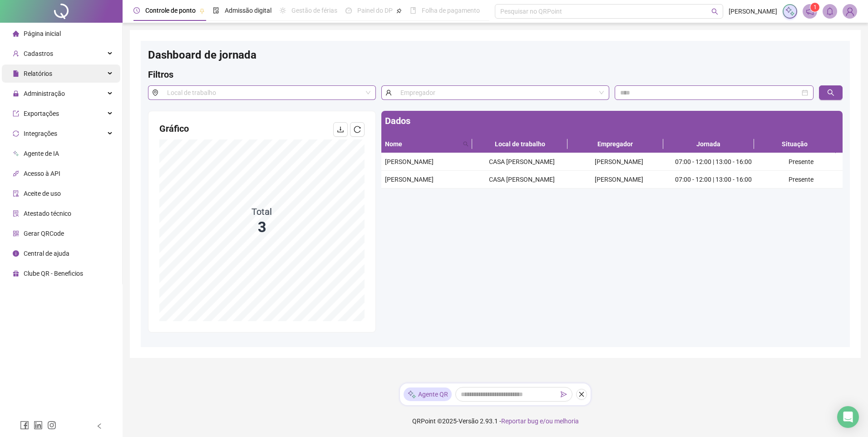  I want to click on span: close, so click(582, 394).